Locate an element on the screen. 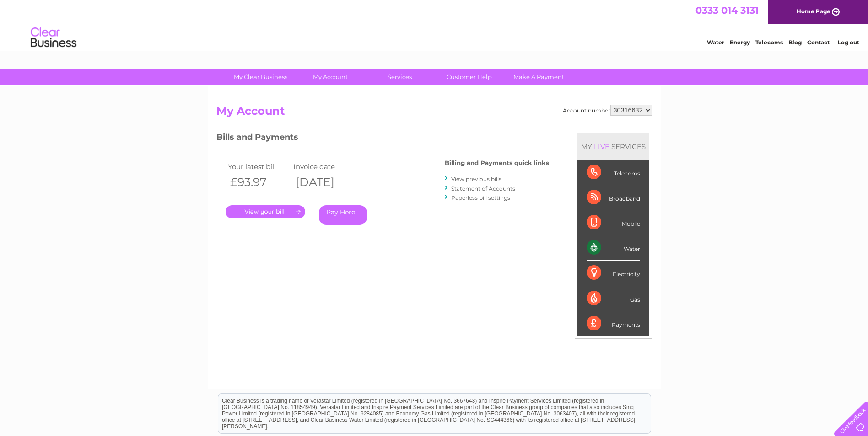 The image size is (868, 436). a: My Account is located at coordinates (330, 77).